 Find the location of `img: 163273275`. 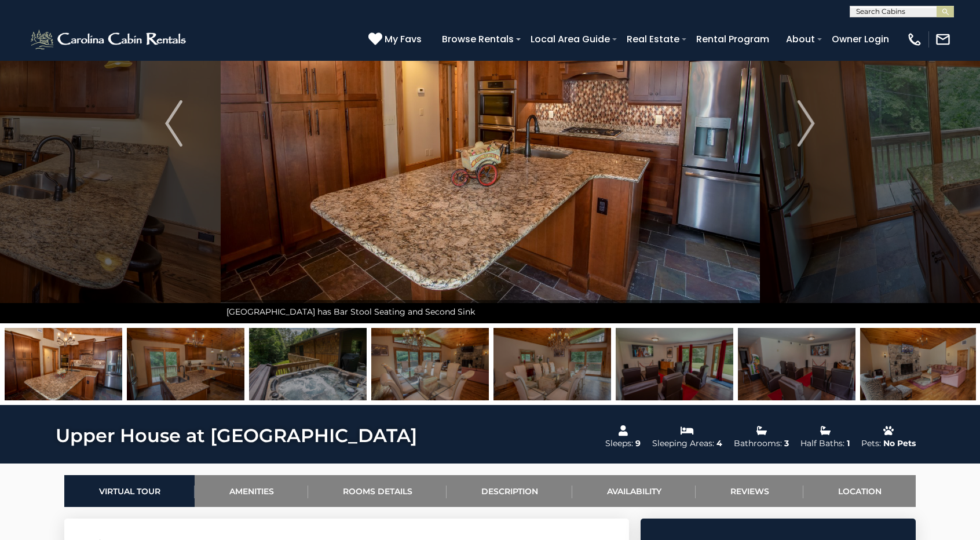

img: 163273275 is located at coordinates (796, 364).